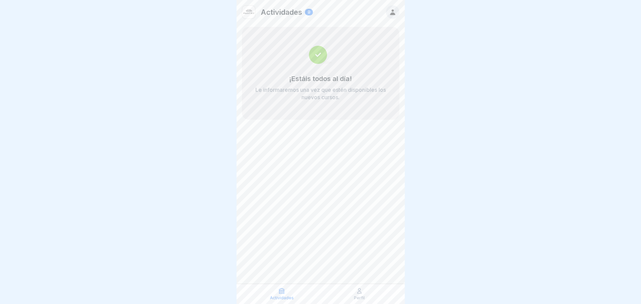  What do you see at coordinates (359, 298) in the screenshot?
I see `font: Perfil` at bounding box center [359, 298].